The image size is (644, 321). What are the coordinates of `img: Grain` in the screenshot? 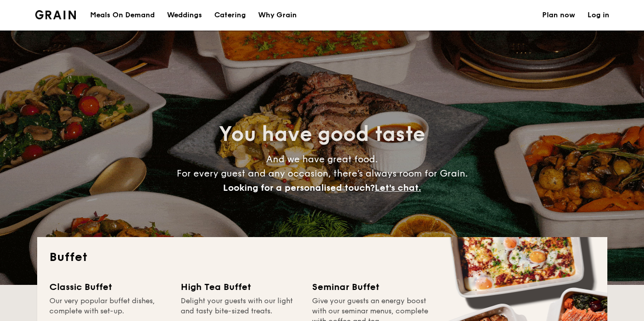 It's located at (56, 15).